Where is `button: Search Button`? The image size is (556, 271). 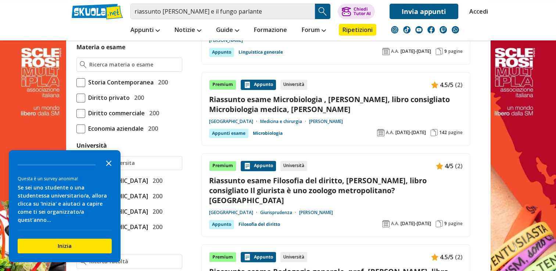 button: Search Button is located at coordinates (323, 11).